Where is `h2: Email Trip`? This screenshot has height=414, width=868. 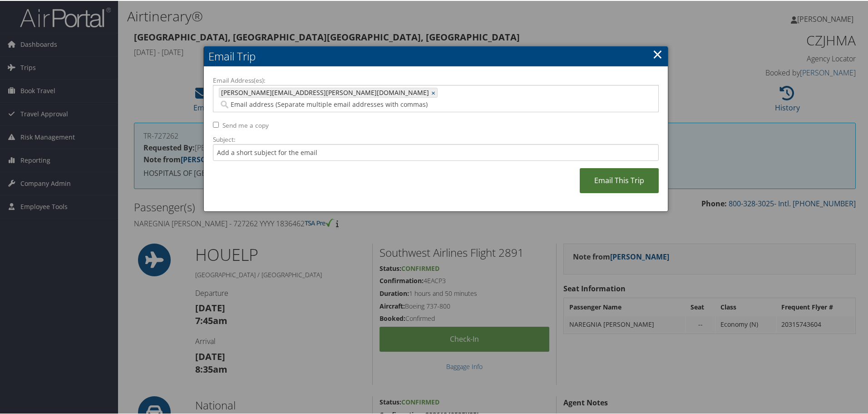
h2: Email Trip is located at coordinates (436, 56).